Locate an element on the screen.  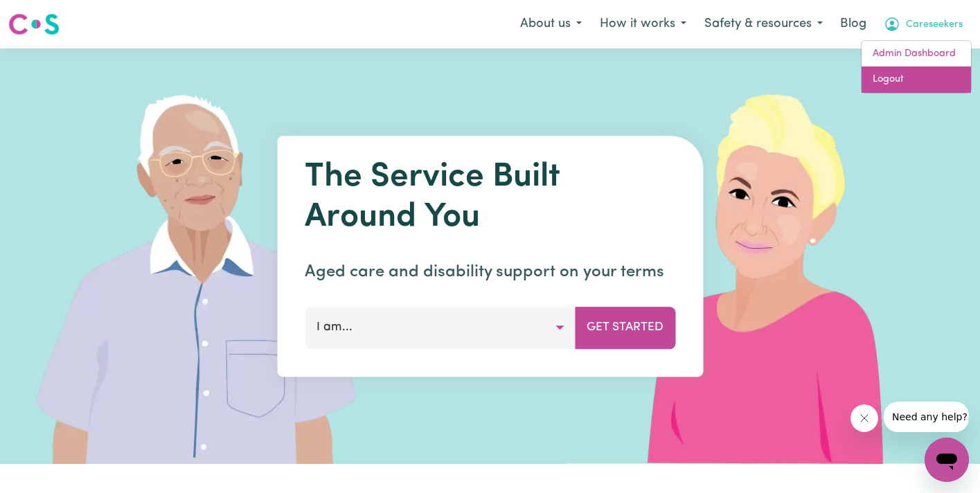
button: About us is located at coordinates (550, 25).